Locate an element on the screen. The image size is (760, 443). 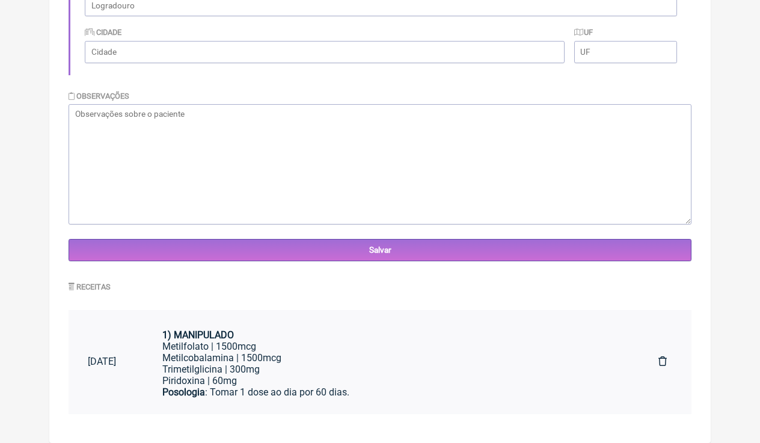
input: Salvar is located at coordinates (380, 250).